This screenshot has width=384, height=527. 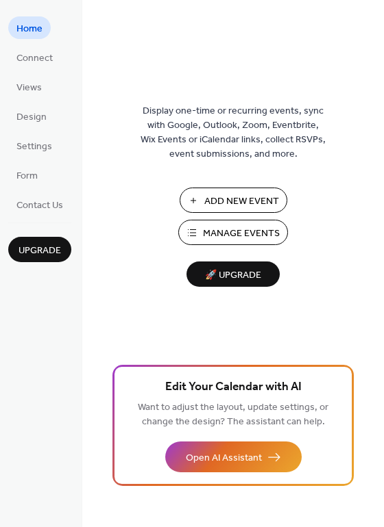 What do you see at coordinates (40, 249) in the screenshot?
I see `button: Upgrade` at bounding box center [40, 249].